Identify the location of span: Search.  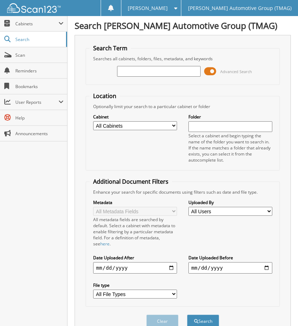
(39, 39).